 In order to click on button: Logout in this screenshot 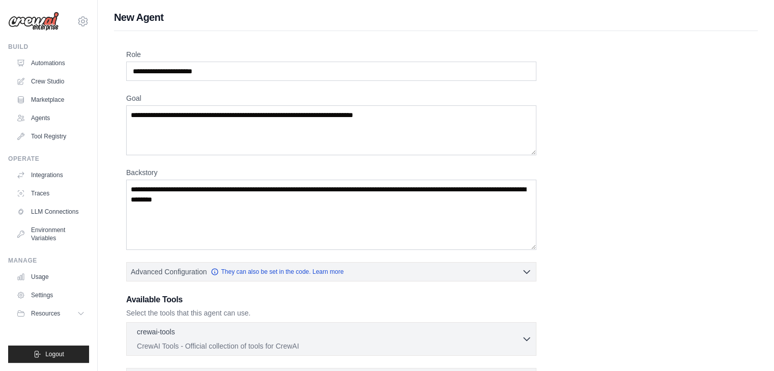, I will do `click(48, 354)`.